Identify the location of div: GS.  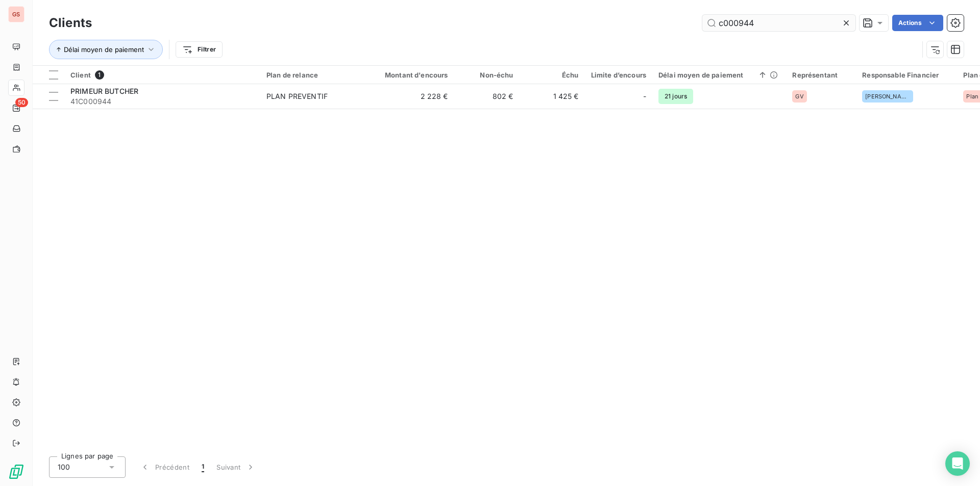
(16, 14).